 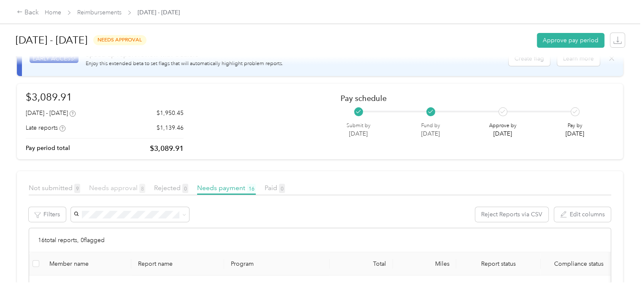 What do you see at coordinates (48, 148) in the screenshot?
I see `p: Pay period total` at bounding box center [48, 148].